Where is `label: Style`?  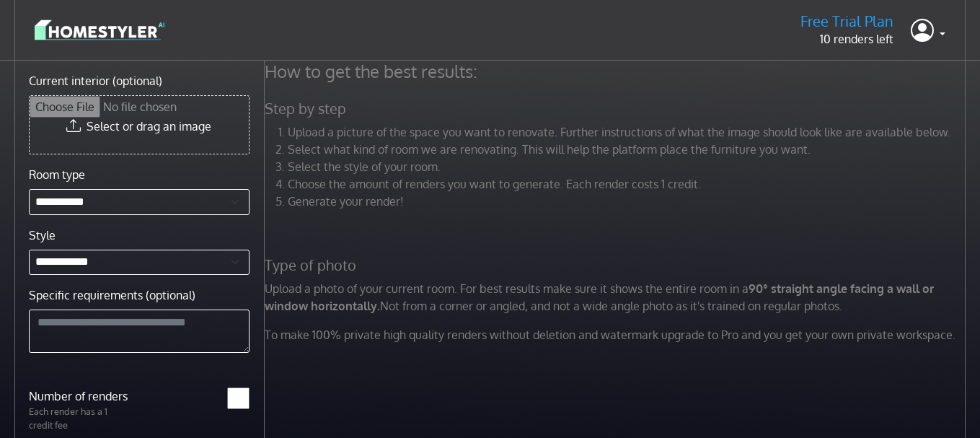
label: Style is located at coordinates (42, 235).